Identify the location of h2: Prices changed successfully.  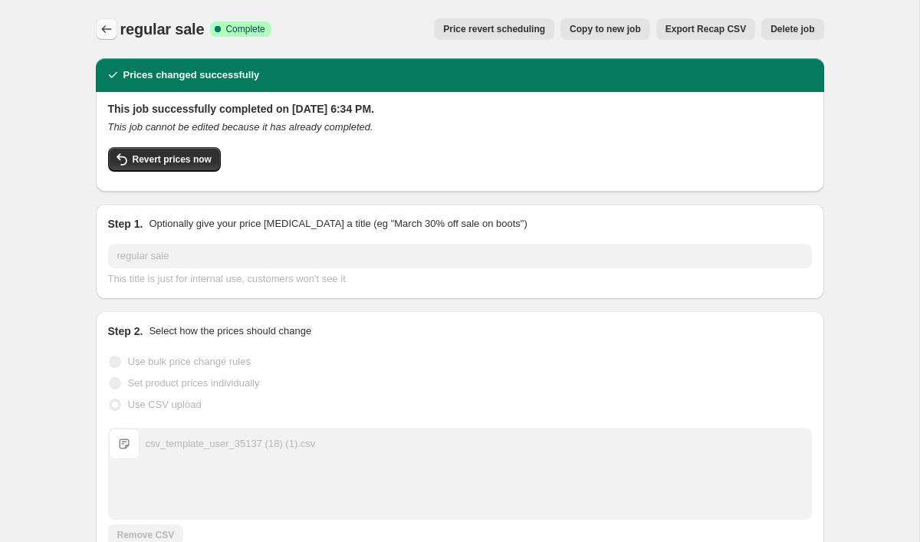
(192, 75).